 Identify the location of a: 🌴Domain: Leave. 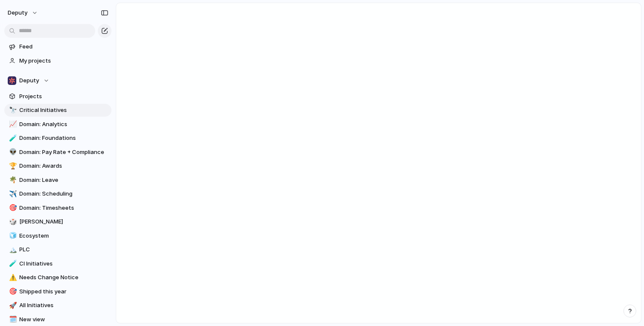
(58, 180).